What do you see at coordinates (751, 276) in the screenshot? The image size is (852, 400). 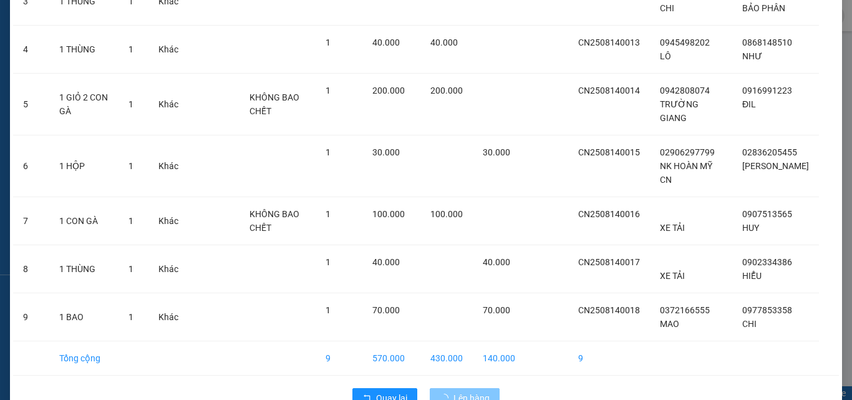 I see `span: HIỂU` at bounding box center [751, 276].